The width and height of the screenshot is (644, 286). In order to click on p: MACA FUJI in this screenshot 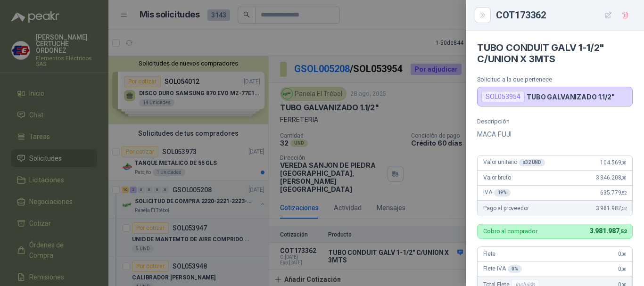, I will do `click(555, 134)`.